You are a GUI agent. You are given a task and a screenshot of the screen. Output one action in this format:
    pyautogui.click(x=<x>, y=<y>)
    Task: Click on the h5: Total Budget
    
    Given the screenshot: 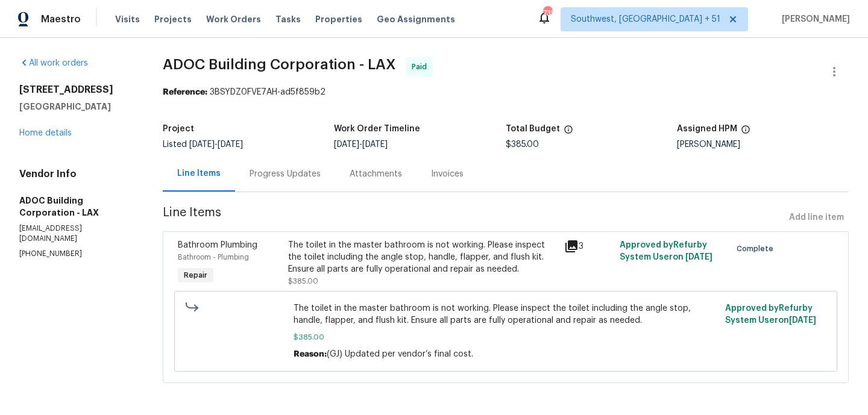 What is the action you would take?
    pyautogui.click(x=533, y=129)
    